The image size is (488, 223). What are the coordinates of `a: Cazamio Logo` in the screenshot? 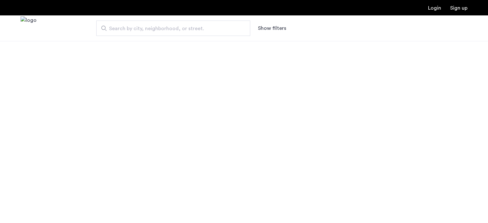 It's located at (29, 28).